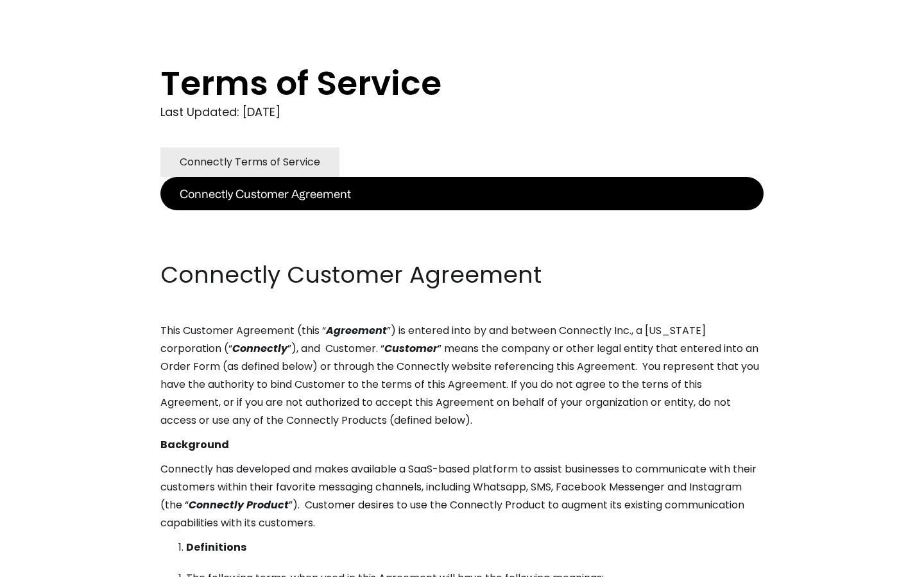 Image resolution: width=924 pixels, height=577 pixels. Describe the element at coordinates (216, 547) in the screenshot. I see `strong: Definitions` at that location.